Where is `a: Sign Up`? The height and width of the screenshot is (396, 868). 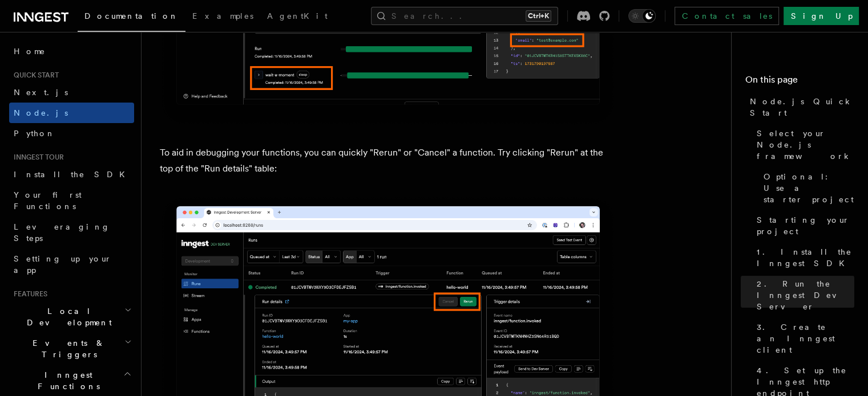
a: Sign Up is located at coordinates (821, 16).